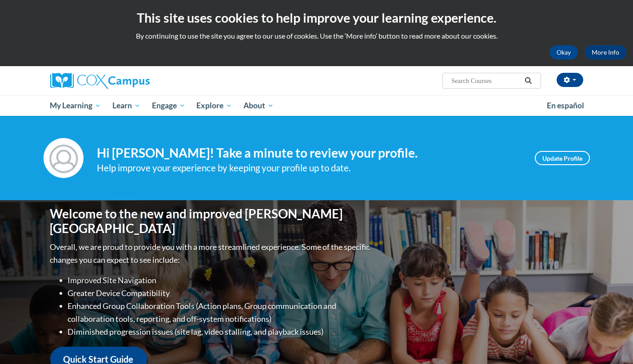  What do you see at coordinates (528, 81) in the screenshot?
I see `button: Search` at bounding box center [528, 81].